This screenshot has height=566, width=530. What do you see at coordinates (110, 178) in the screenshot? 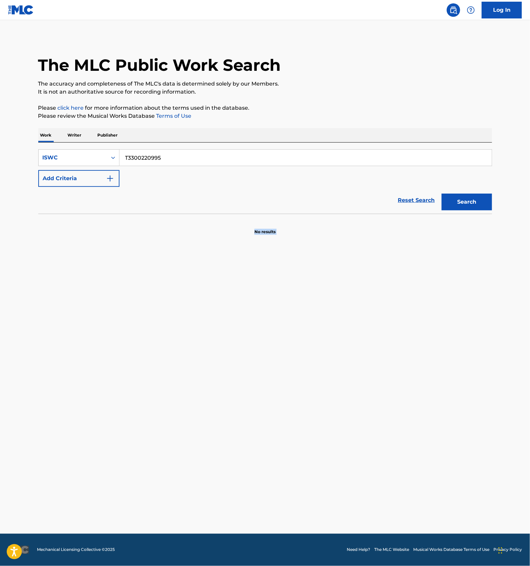
I see `img: 9d2ae6d4665cec9f34b9.svg` at bounding box center [110, 178].